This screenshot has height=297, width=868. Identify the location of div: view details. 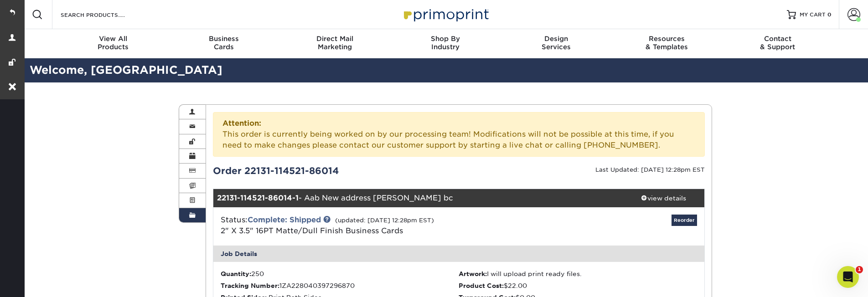
(663, 198).